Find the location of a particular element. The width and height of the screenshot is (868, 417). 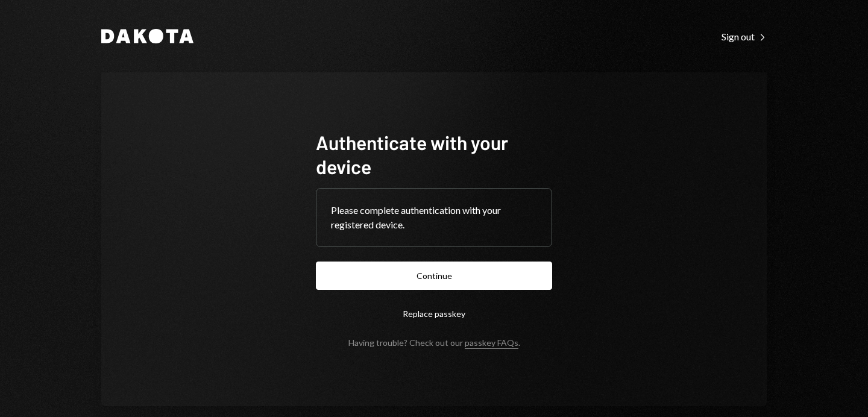

div: Please complete authentication with your registered device. is located at coordinates (434, 217).